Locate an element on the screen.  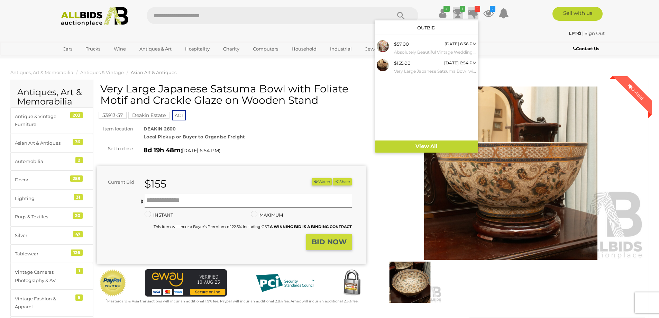
div: Decor is located at coordinates (43, 179).